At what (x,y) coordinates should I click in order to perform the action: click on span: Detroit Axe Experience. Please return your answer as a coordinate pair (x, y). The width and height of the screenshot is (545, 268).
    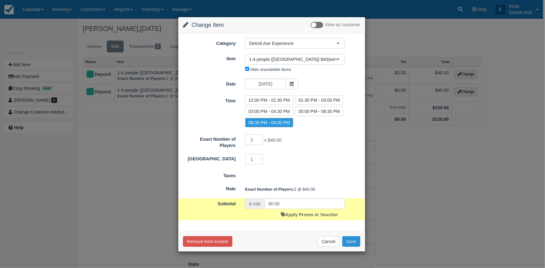
    Looking at the image, I should click on (293, 43).